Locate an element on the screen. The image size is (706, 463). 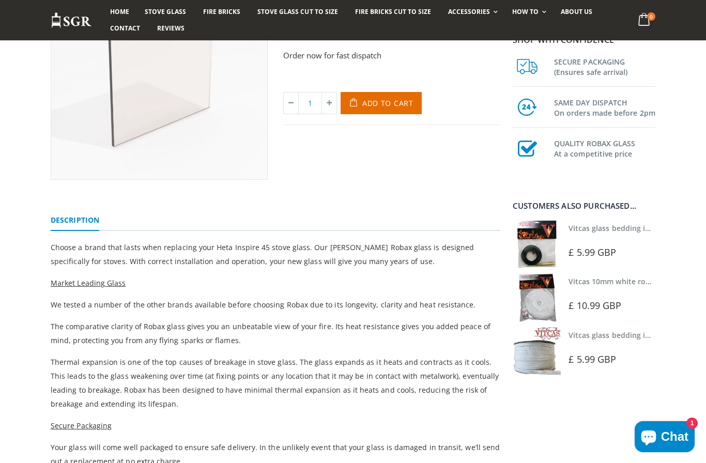
span: Stove Glass is located at coordinates (165, 11).